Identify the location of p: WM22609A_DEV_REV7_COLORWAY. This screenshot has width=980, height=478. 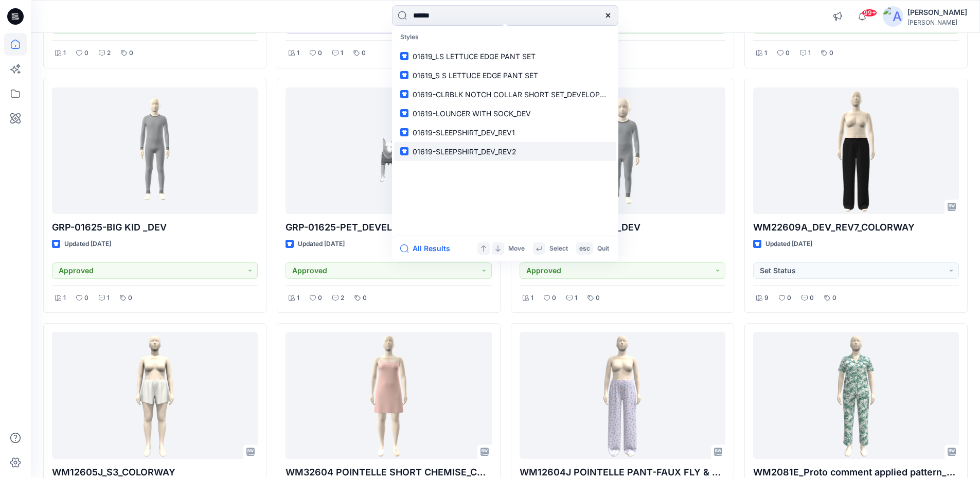
(856, 227).